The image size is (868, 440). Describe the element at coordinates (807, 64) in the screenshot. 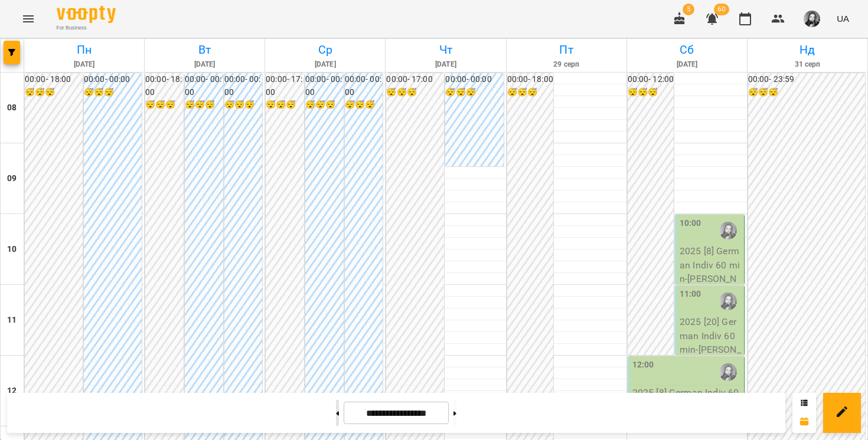

I see `h6: 31 серп` at that location.